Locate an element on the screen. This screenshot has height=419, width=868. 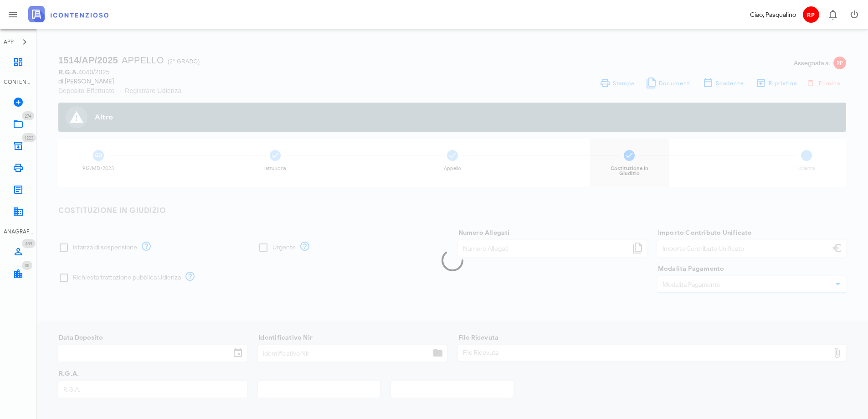
span: 1222 is located at coordinates (29, 138).